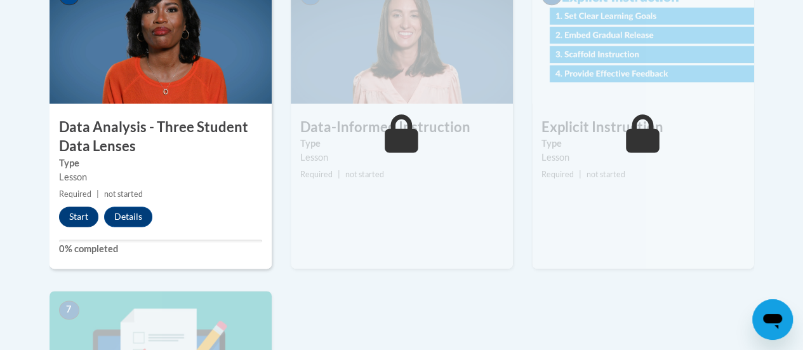 This screenshot has width=803, height=350. I want to click on button: Start, so click(79, 216).